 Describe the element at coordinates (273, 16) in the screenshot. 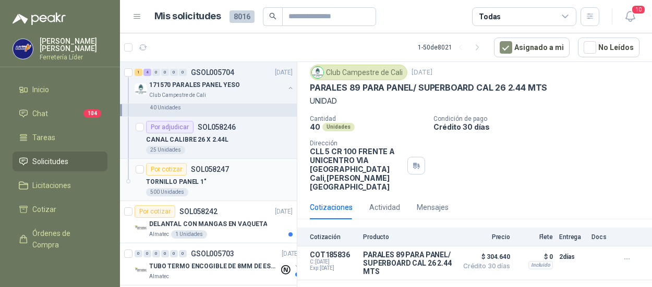

I see `span: search` at that location.